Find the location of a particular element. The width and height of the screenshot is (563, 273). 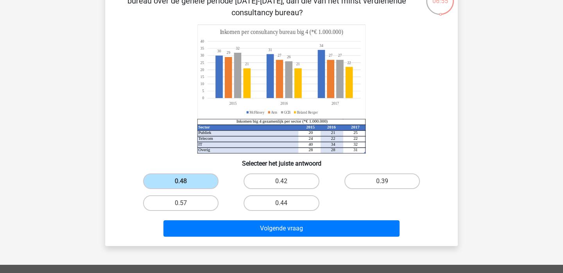

button: Volgende vraag is located at coordinates (281, 229).